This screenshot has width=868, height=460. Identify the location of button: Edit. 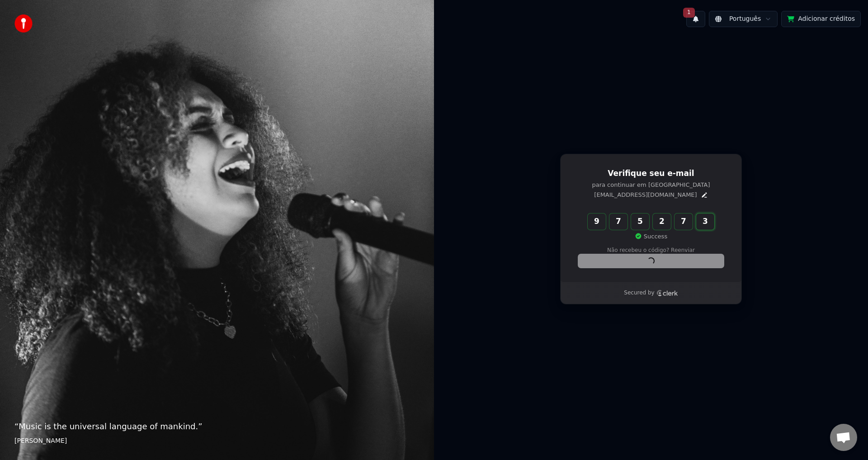
(704, 194).